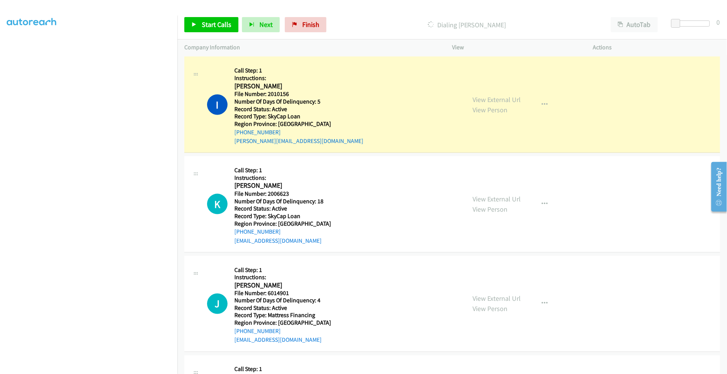 This screenshot has height=374, width=727. What do you see at coordinates (718, 22) in the screenshot?
I see `div: 0` at bounding box center [718, 22].